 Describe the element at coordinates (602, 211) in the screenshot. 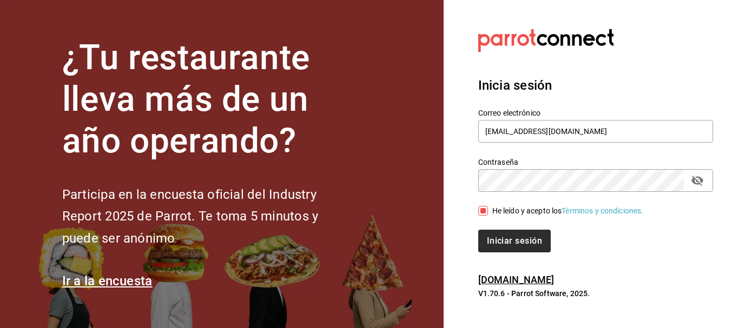

I see `a: Términos y condiciones.` at that location.